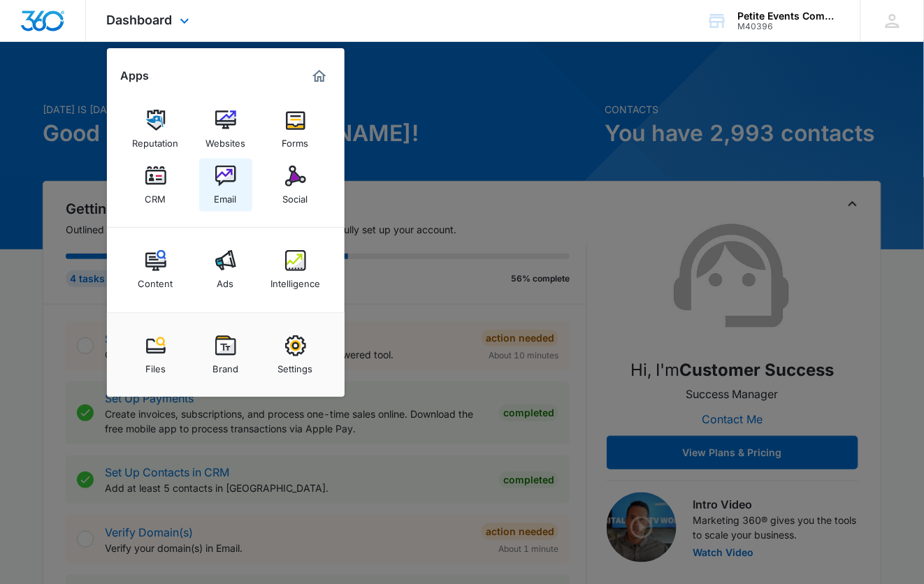 This screenshot has height=584, width=924. What do you see at coordinates (225, 140) in the screenshot?
I see `div: Websites` at bounding box center [225, 140].